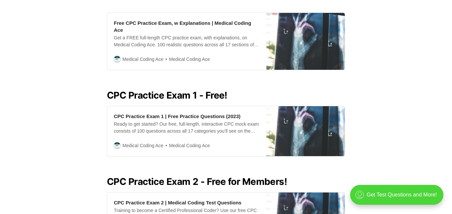 This screenshot has width=452, height=214. Describe the element at coordinates (226, 95) in the screenshot. I see `h2: CPC Practice Exam 1 - Free!` at that location.